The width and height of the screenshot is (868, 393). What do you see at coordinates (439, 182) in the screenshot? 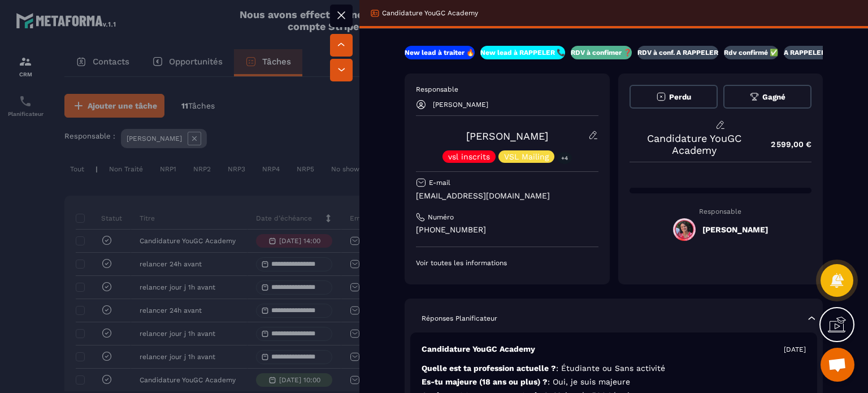
I see `p: E-mail` at bounding box center [439, 182].